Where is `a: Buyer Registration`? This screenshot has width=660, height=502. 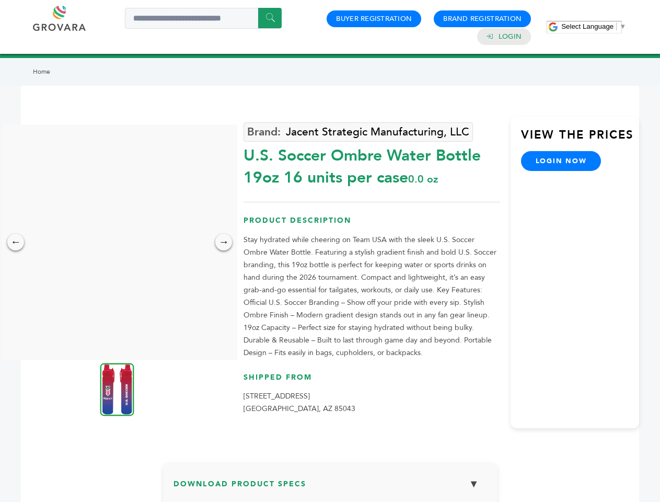
a: Buyer Registration is located at coordinates (374, 19).